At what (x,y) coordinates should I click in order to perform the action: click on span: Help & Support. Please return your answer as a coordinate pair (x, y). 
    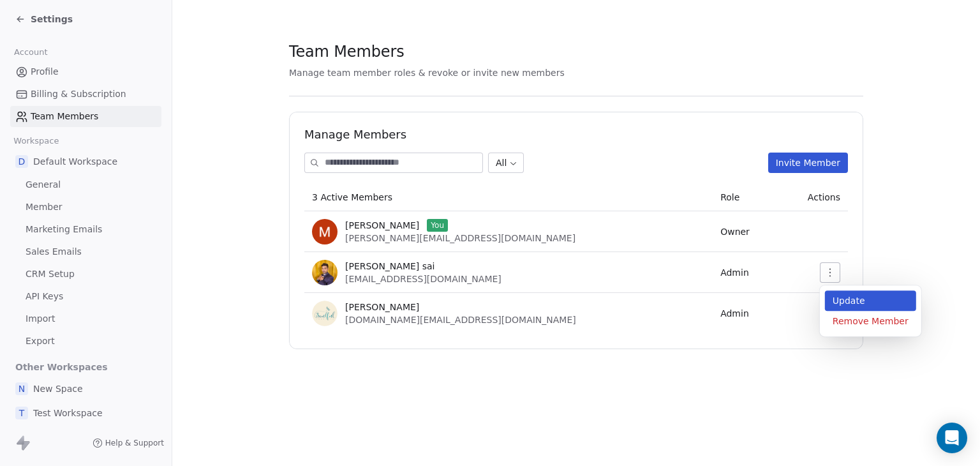
    Looking at the image, I should click on (135, 443).